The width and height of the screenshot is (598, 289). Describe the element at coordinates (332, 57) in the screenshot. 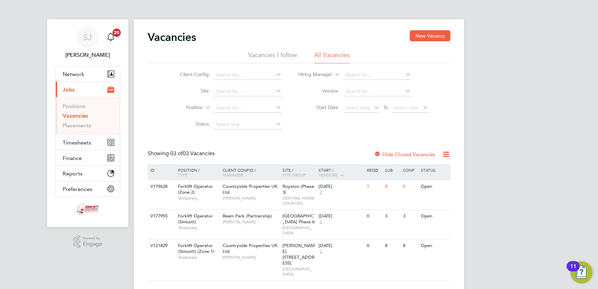

I see `li: All Vacancies` at that location.